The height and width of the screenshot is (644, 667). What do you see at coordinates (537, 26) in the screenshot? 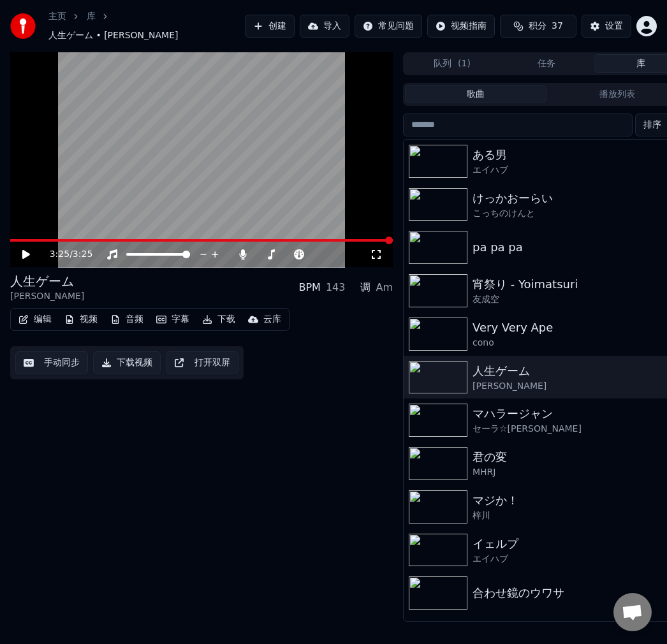
I see `span: 积分` at bounding box center [537, 26].